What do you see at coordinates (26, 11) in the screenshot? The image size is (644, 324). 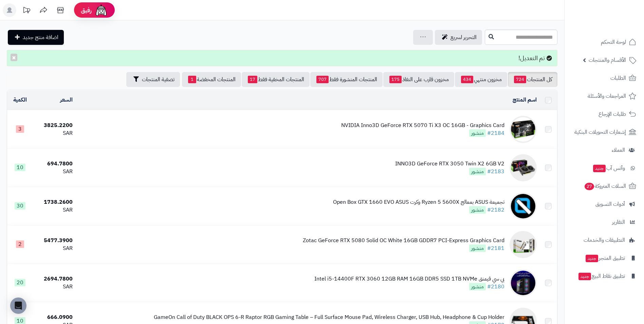 I see `a: تحديثات المنصة` at bounding box center [26, 11].